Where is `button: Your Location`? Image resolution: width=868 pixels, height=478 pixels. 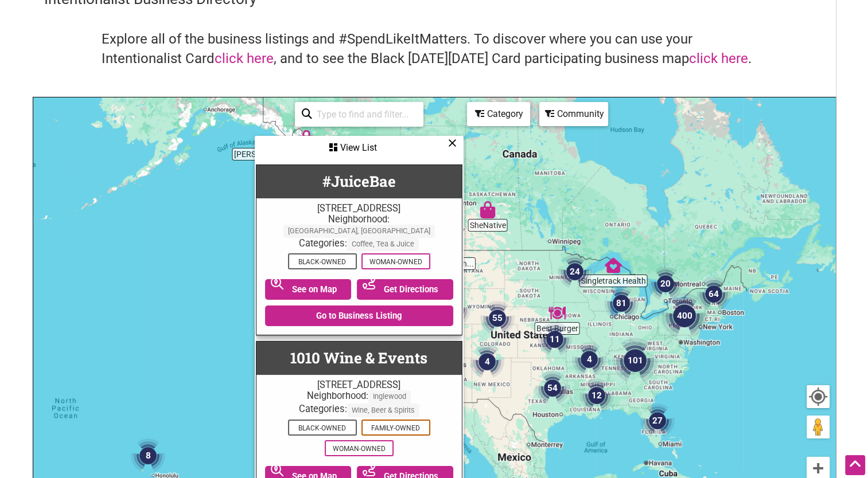
button: Your Location is located at coordinates (818, 397).